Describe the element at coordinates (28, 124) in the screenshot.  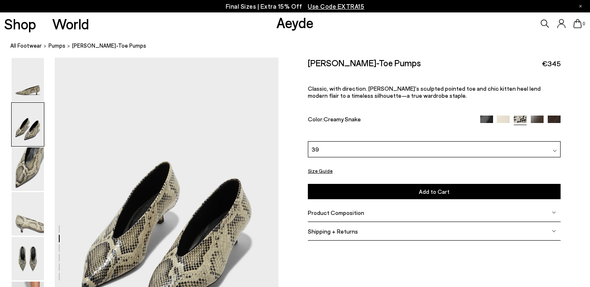
I see `img: Clara Pointed-Toe Pumps - Image 2` at that location.